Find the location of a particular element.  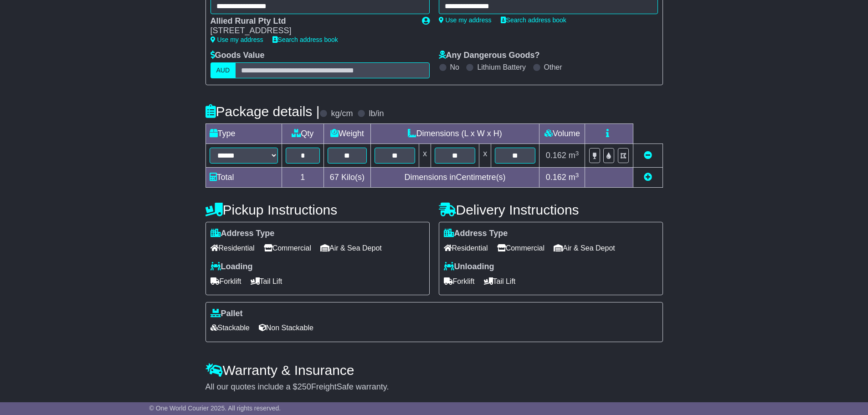

span: Non Stackable is located at coordinates (286, 328).